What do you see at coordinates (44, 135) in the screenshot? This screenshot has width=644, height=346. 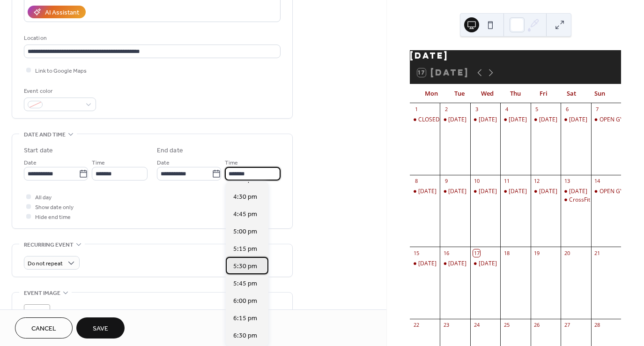 I see `span: Date and time` at bounding box center [44, 135].